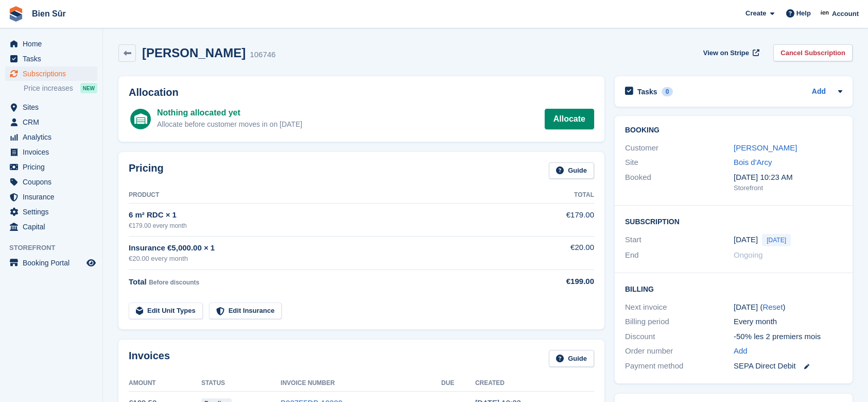 This screenshot has width=868, height=402. I want to click on h2: Invoices, so click(149, 358).